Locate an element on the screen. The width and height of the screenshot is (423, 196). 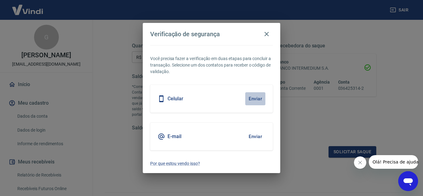
p: Você precisa fazer a verificação em duas etapas para concluir a transação. Selecione um dos conta... is located at coordinates (211, 65).